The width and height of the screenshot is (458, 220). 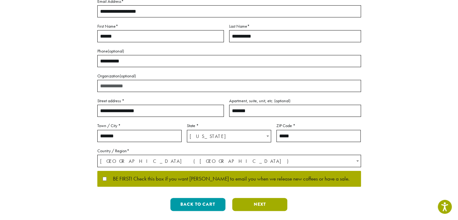 I want to click on label: Apartment, suite, unit, etc., so click(x=295, y=101).